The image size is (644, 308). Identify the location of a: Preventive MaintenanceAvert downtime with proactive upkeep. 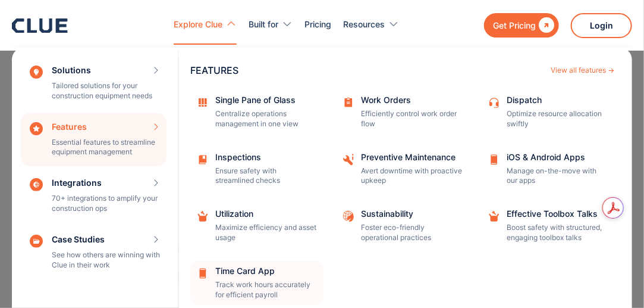
(403, 170).